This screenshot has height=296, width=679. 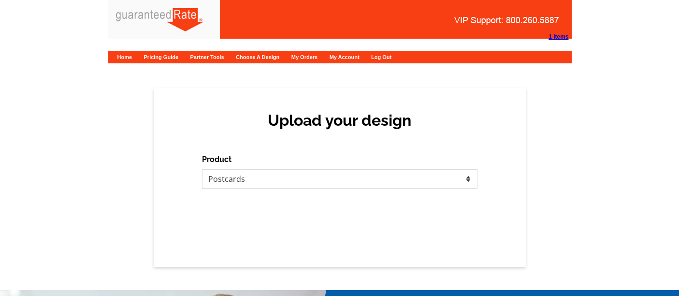 What do you see at coordinates (216, 159) in the screenshot?
I see `label: Product` at bounding box center [216, 159].